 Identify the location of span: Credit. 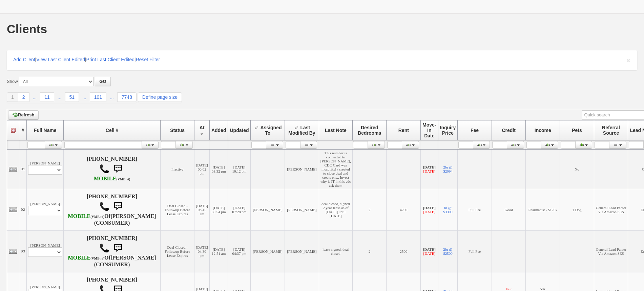
(509, 130).